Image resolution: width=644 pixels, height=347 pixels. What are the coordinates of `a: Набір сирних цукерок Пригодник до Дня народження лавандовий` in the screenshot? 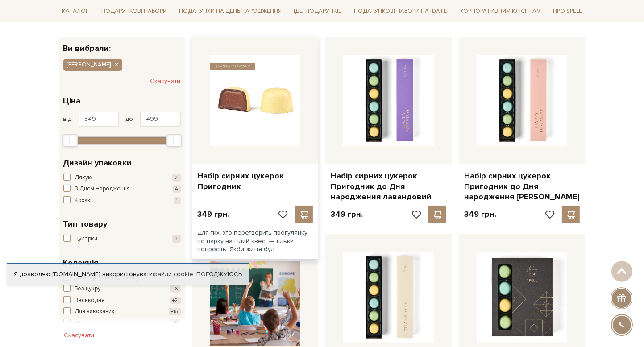 It's located at (388, 187).